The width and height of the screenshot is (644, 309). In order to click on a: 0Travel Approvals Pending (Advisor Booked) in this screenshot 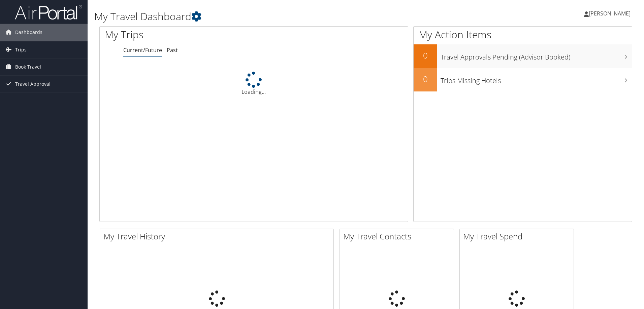, I will do `click(523, 56)`.